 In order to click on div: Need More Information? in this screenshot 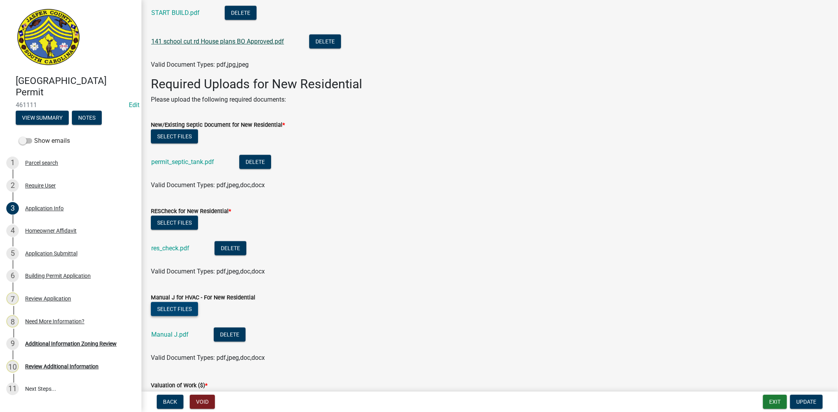, I will do `click(55, 322)`.